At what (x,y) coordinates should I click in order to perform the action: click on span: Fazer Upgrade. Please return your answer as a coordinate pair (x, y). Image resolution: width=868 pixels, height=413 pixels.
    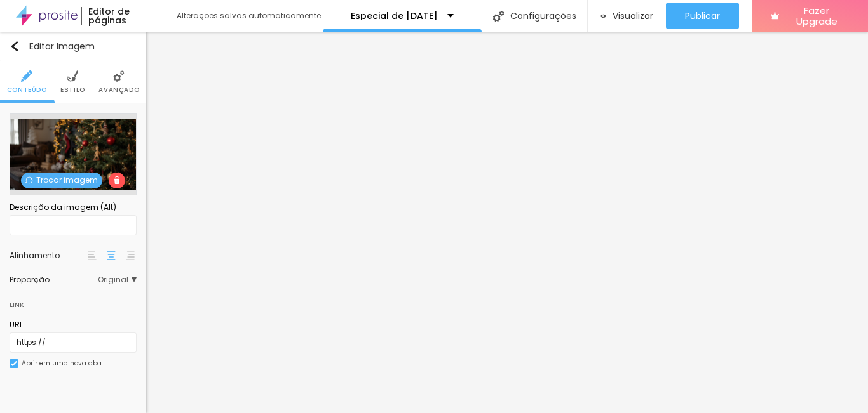
    Looking at the image, I should click on (817, 16).